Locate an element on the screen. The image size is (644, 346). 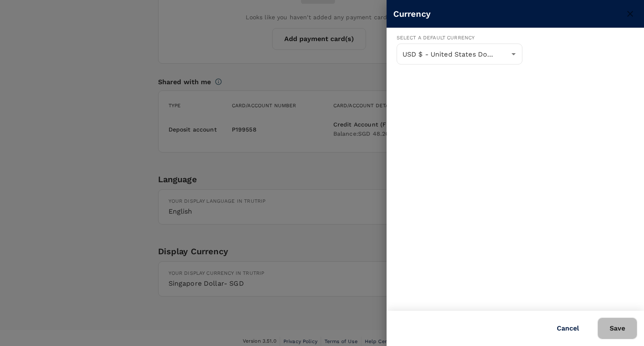
span: Select a default currency is located at coordinates (436, 38).